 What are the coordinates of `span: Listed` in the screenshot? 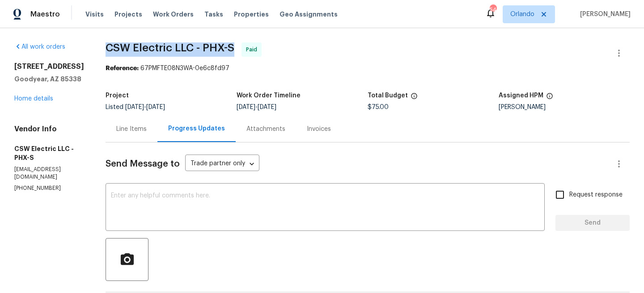 It's located at (135, 107).